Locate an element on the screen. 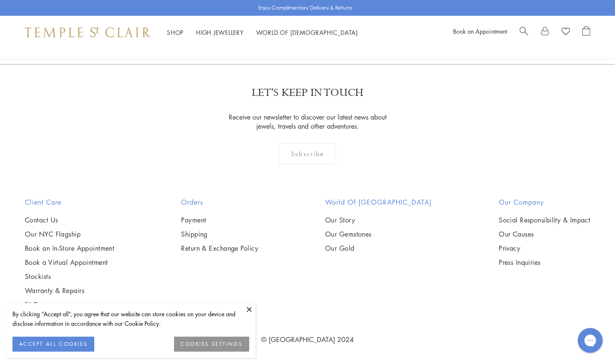 This screenshot has width=615, height=364. a: Social Responsibility & Impact is located at coordinates (544, 220).